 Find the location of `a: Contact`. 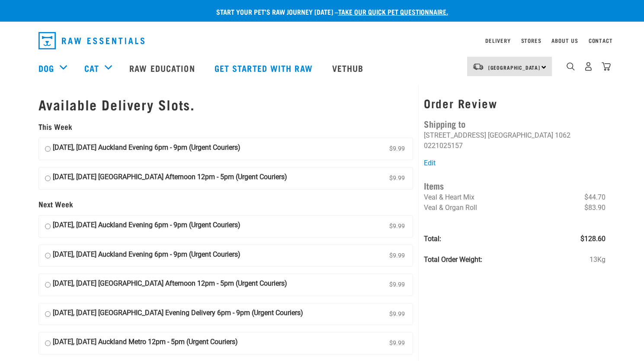

a: Contact is located at coordinates (601, 40).